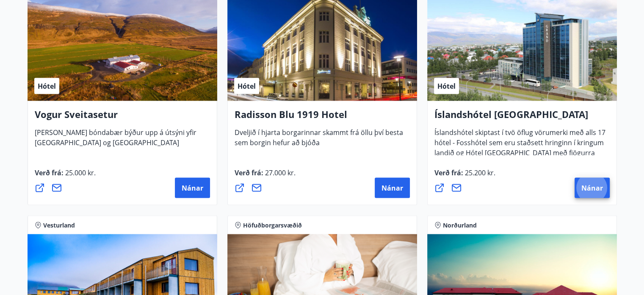 This screenshot has width=644, height=295. Describe the element at coordinates (280, 173) in the screenshot. I see `span: 27.000 kr.` at that location.